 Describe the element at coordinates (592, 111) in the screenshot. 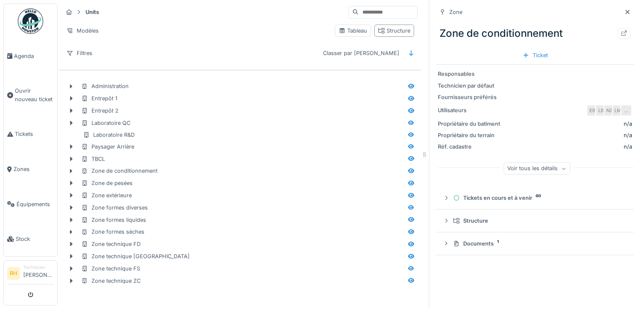

I see `div: EB` at that location.